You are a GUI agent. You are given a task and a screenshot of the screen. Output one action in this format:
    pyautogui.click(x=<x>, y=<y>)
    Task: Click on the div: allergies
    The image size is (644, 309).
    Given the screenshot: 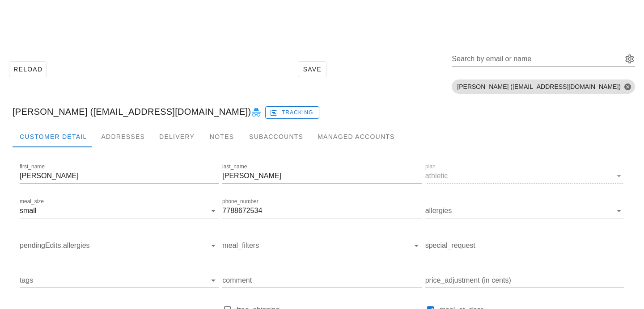 What is the action you would take?
    pyautogui.click(x=524, y=211)
    